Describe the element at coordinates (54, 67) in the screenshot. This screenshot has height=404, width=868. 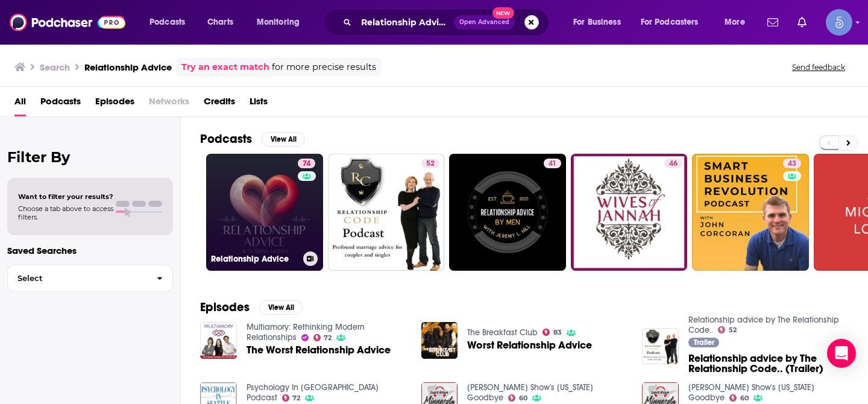
I see `h3: Search` at that location.